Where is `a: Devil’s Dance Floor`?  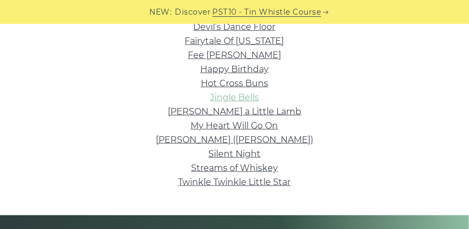 a: Devil’s Dance Floor is located at coordinates (234, 27).